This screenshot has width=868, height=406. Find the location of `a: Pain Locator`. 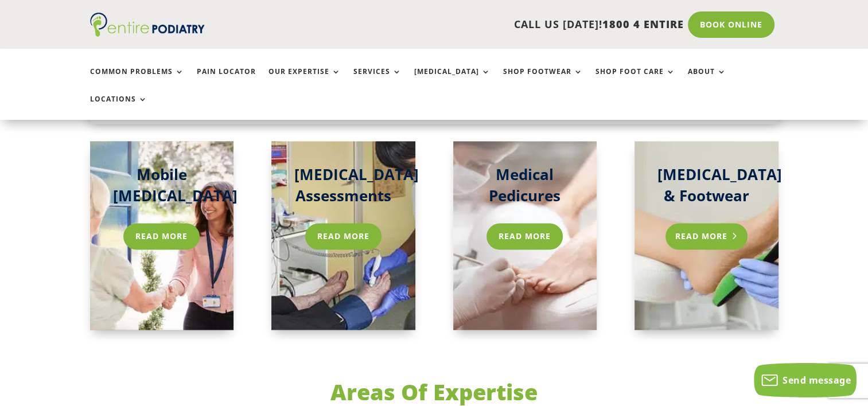

a: Pain Locator is located at coordinates (226, 79).